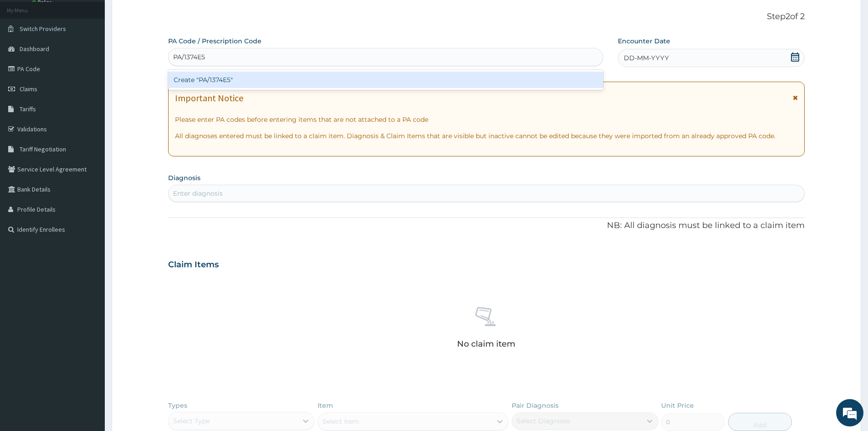  I want to click on p: Step 2 of 2, so click(486, 16).